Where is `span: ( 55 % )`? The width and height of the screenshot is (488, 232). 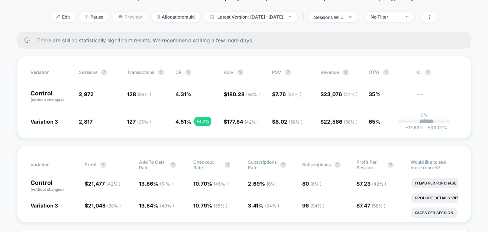 span: ( 55 % ) is located at coordinates (220, 206).